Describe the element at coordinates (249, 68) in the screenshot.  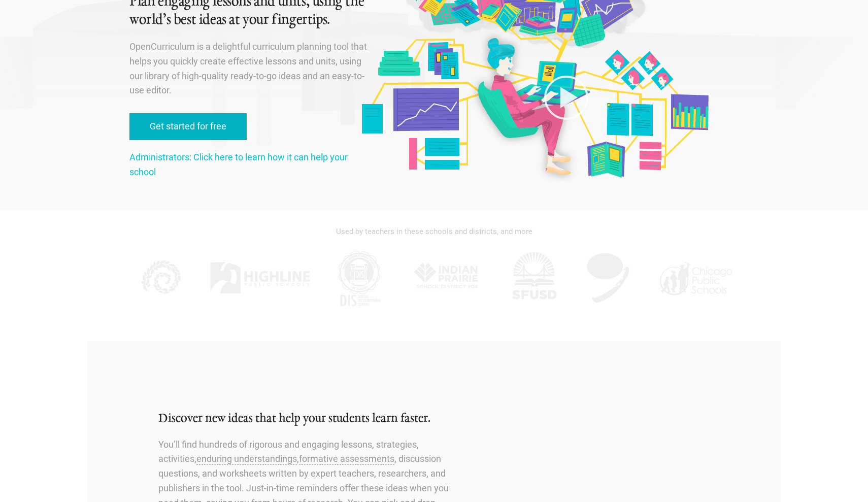
I see `p: OpenCurriculum is a delightful curriculum planning tool that helps you quickly create effective l...` at that location.